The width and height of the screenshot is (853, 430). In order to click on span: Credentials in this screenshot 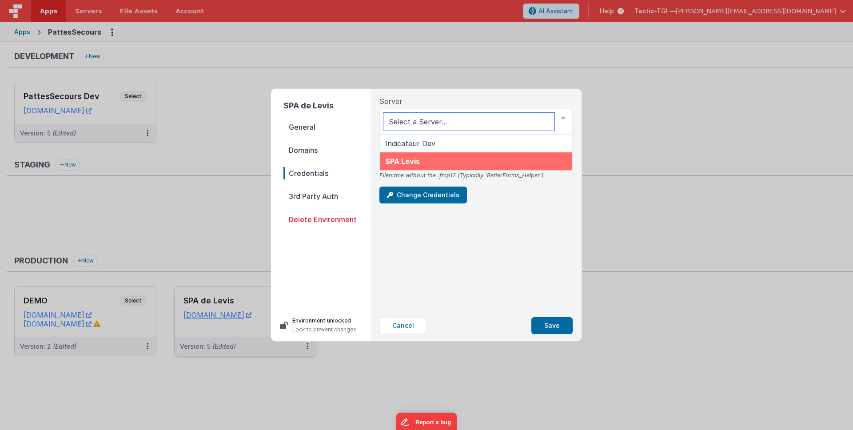, I will do `click(327, 173)`.